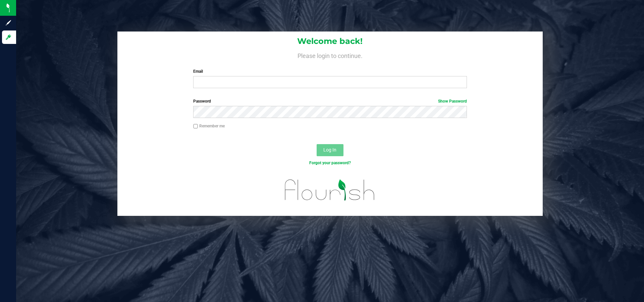 This screenshot has height=302, width=644. What do you see at coordinates (330, 55) in the screenshot?
I see `h4: Please login to continue.` at bounding box center [330, 55].